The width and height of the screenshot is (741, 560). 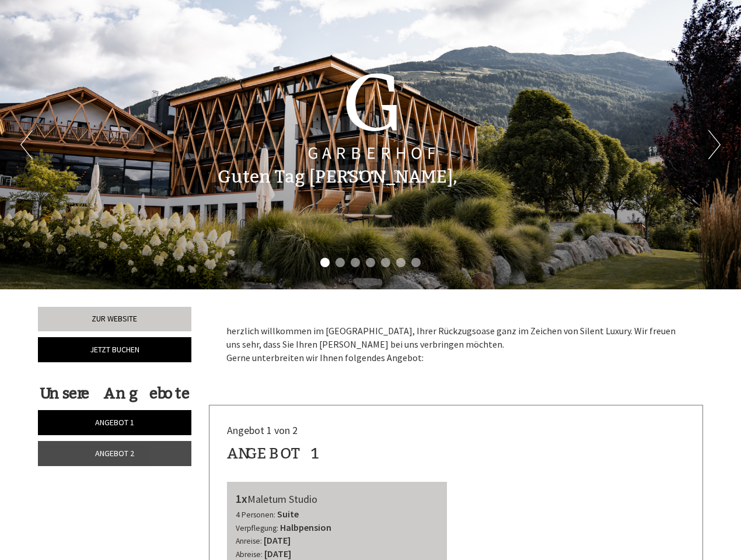 What do you see at coordinates (249, 540) in the screenshot?
I see `small: Anreise:` at bounding box center [249, 540].